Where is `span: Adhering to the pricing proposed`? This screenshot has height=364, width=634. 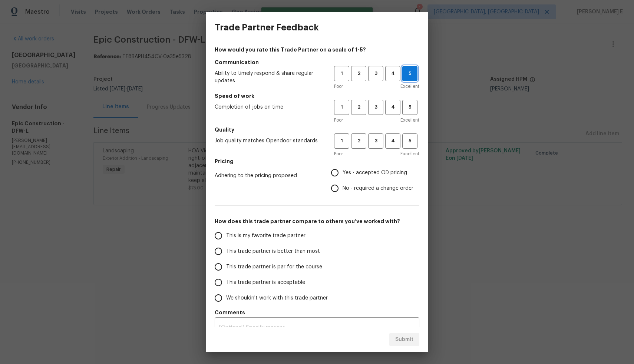
span: Adhering to the pricing proposed is located at coordinates (267, 175).